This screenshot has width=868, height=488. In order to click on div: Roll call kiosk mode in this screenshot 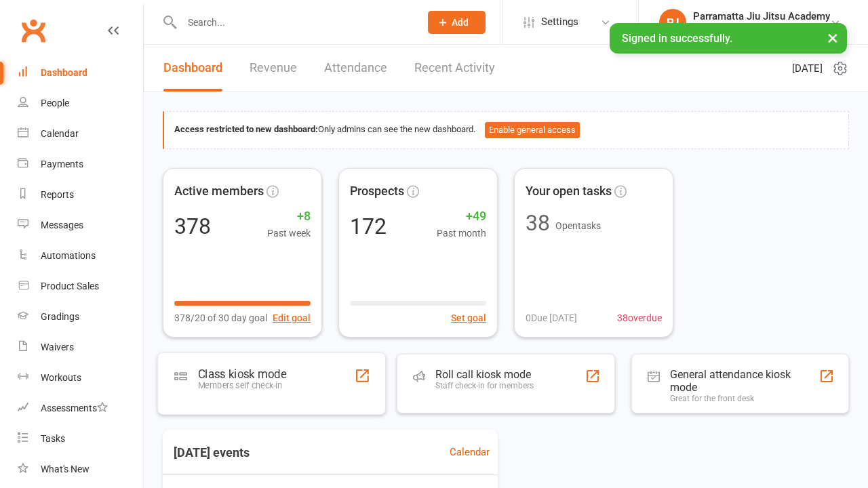, I will do `click(484, 374)`.